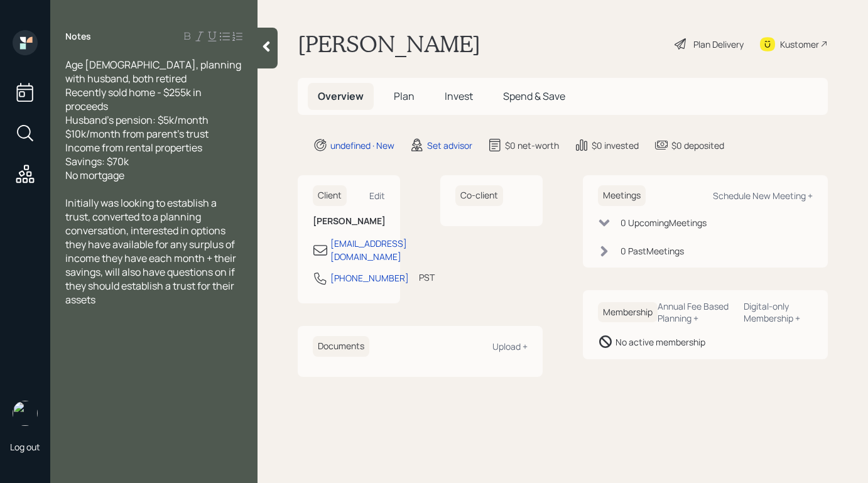  What do you see at coordinates (652, 251) in the screenshot?
I see `div: 0 Past Meeting s` at bounding box center [652, 251].